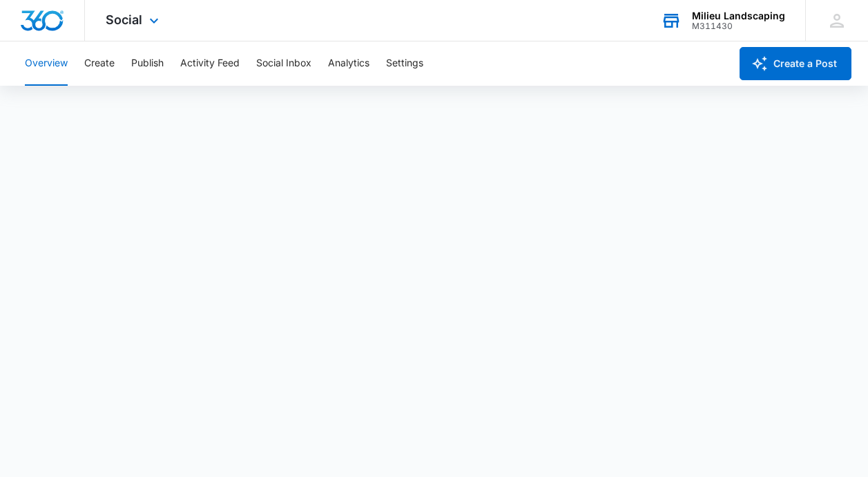 Image resolution: width=868 pixels, height=477 pixels. Describe the element at coordinates (210, 63) in the screenshot. I see `button: Activity Feed` at that location.